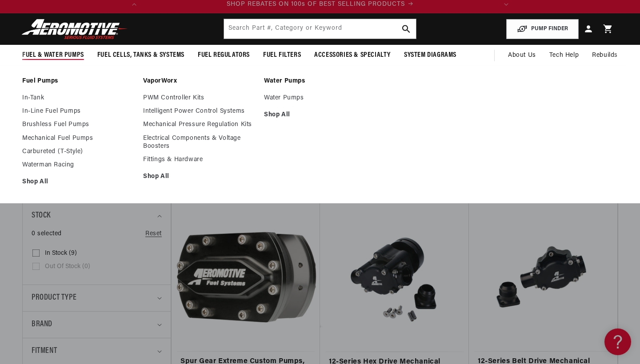 Image resolution: width=640 pixels, height=364 pixels. What do you see at coordinates (199, 111) in the screenshot?
I see `a: Intelligent Power Control Systems` at bounding box center [199, 111].